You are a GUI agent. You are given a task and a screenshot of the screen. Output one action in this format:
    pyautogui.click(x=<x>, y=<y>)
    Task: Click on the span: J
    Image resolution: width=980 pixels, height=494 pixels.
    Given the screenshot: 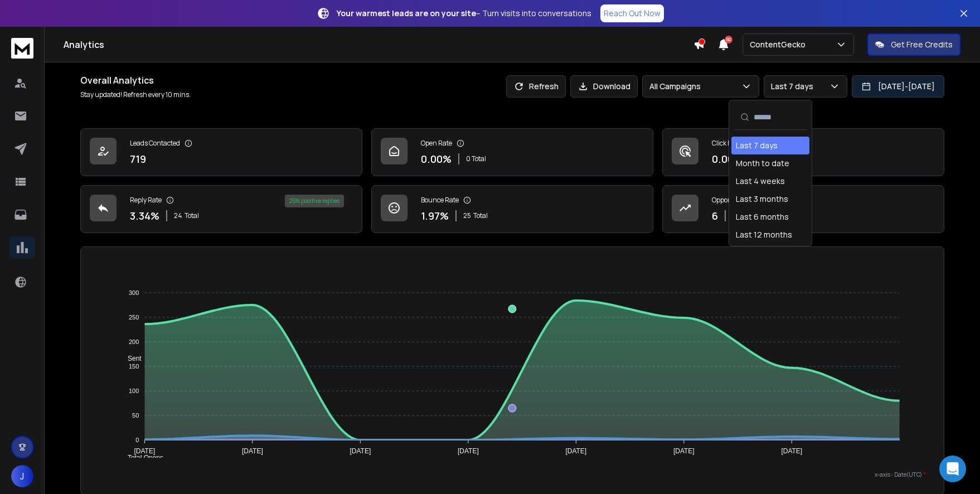 What is the action you would take?
    pyautogui.click(x=22, y=476)
    